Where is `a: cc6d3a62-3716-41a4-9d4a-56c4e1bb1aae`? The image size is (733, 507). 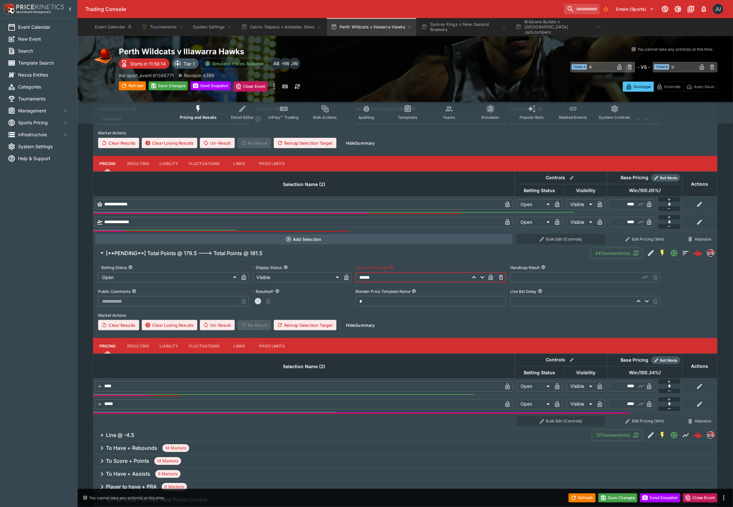
a: cc6d3a62-3716-41a4-9d4a-56c4e1bb1aae is located at coordinates (698, 435).